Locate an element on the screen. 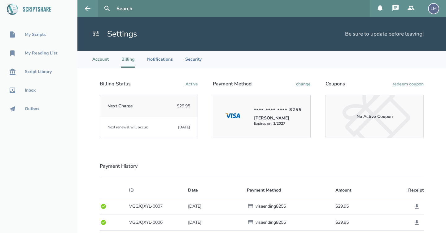  div: Inbox is located at coordinates (30, 90).